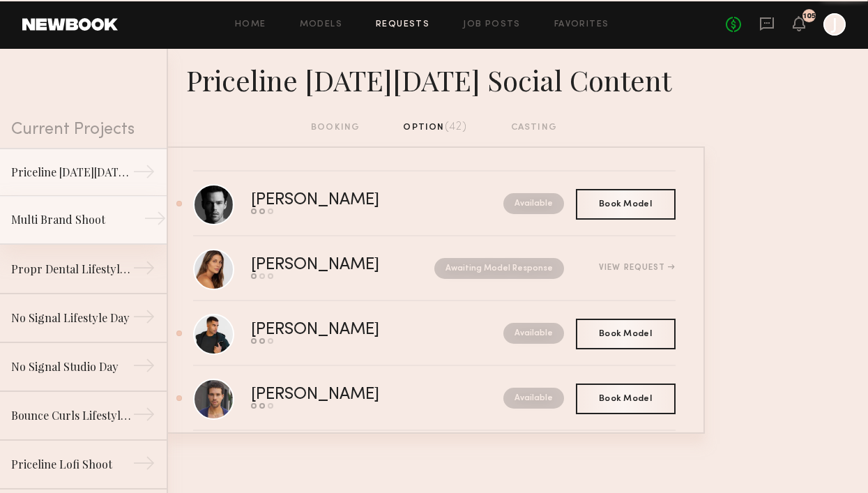 This screenshot has height=493, width=868. Describe the element at coordinates (835, 25) in the screenshot. I see `a: J` at that location.